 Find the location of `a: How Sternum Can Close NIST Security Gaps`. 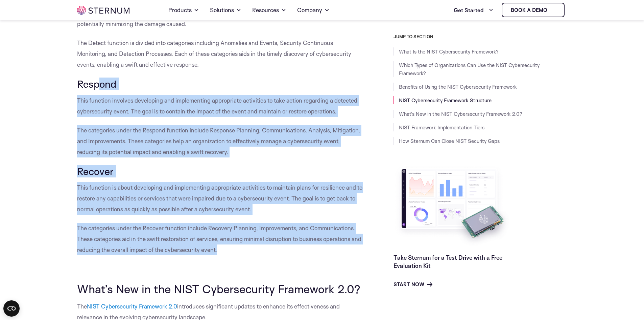

a: How Sternum Can Close NIST Security Gaps is located at coordinates (449, 141).